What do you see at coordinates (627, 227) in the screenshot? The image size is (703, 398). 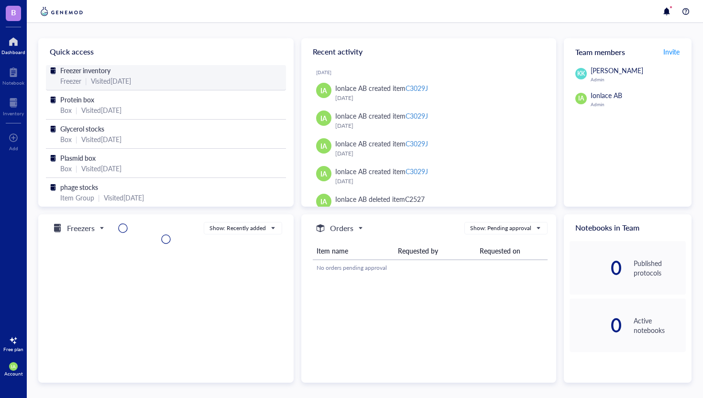 I see `div: Notebooks in Team` at bounding box center [627, 227].